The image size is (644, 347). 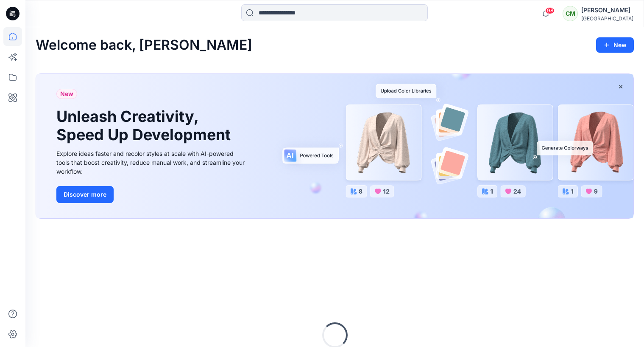 I want to click on div: CM, so click(x=570, y=13).